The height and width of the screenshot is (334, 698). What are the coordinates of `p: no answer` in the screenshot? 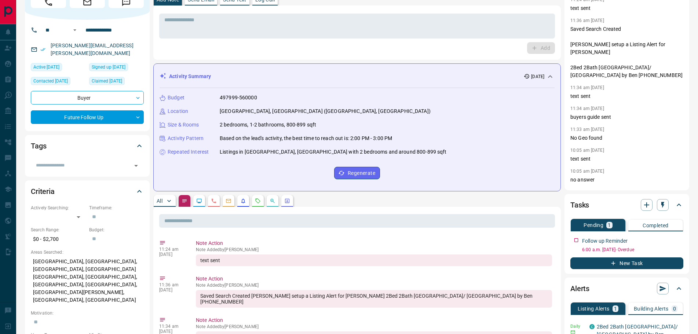 It's located at (627, 180).